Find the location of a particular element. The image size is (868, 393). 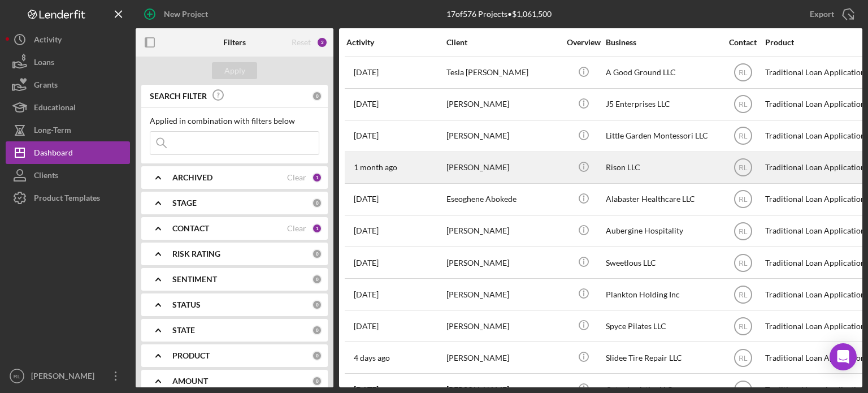

a: Educational is located at coordinates (68, 108).